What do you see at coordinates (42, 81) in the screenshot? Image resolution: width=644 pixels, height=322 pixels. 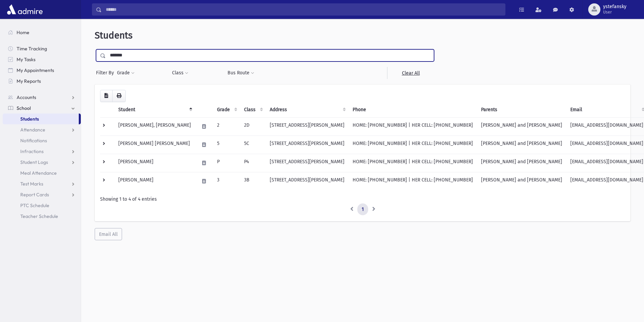 I see `a: My Reports` at bounding box center [42, 81].